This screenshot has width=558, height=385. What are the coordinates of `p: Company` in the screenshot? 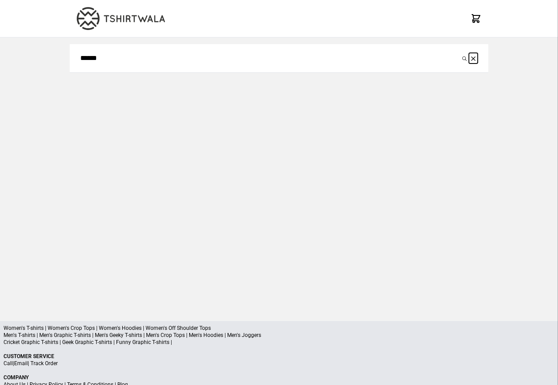 It's located at (279, 377).